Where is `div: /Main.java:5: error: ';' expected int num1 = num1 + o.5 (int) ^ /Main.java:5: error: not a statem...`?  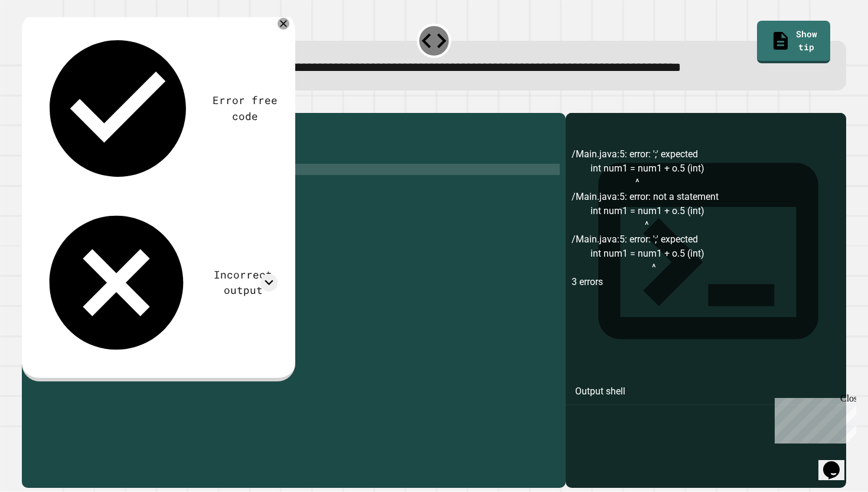 div: /Main.java:5: error: ';' expected int num1 = num1 + o.5 (int) ^ /Main.java:5: error: not a statem... is located at coordinates (707, 317).